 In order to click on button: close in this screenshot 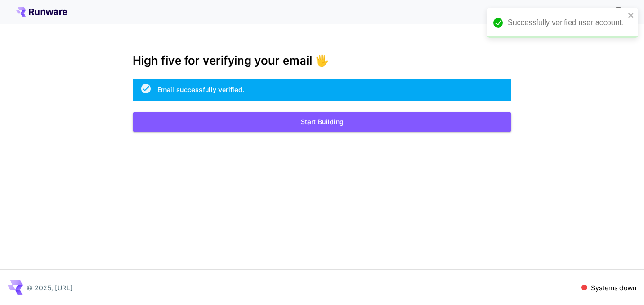, I will do `click(631, 15)`.